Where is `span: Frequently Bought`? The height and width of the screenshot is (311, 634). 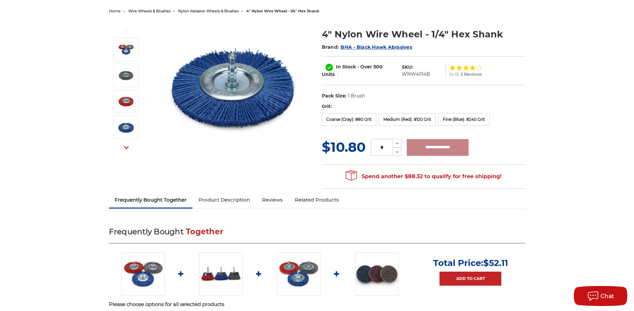
span: Frequently Bought is located at coordinates (146, 232).